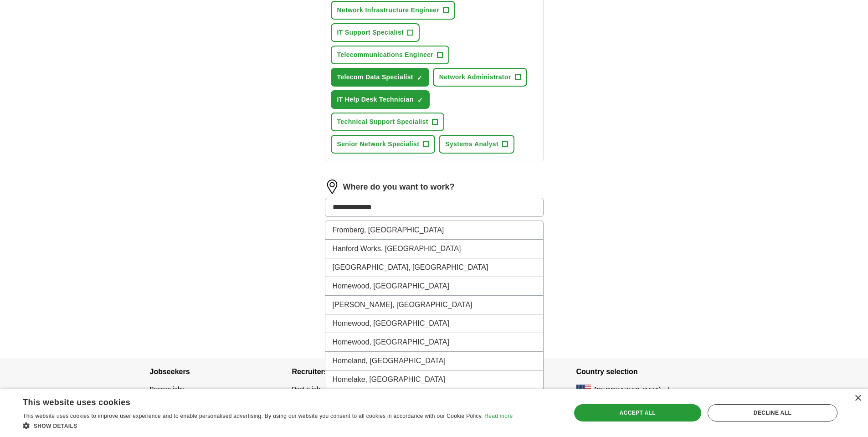  What do you see at coordinates (477, 144) in the screenshot?
I see `button: Systems Analyst` at bounding box center [477, 144].